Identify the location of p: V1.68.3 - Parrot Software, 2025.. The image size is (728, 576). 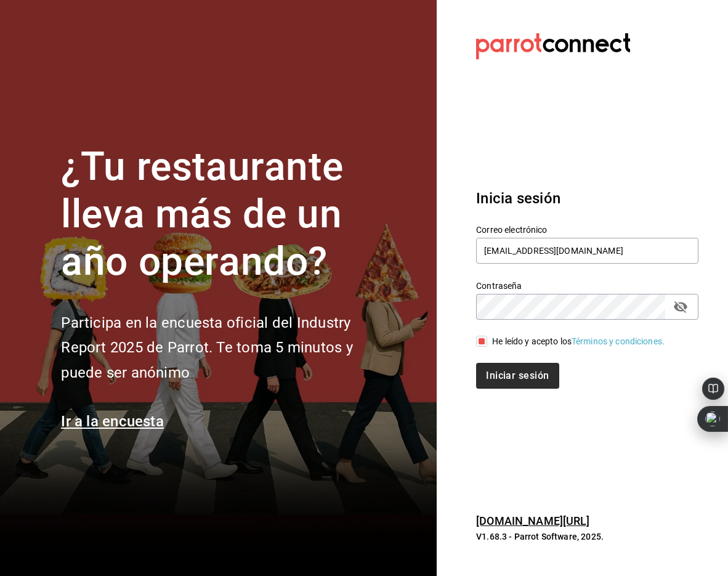
(587, 537).